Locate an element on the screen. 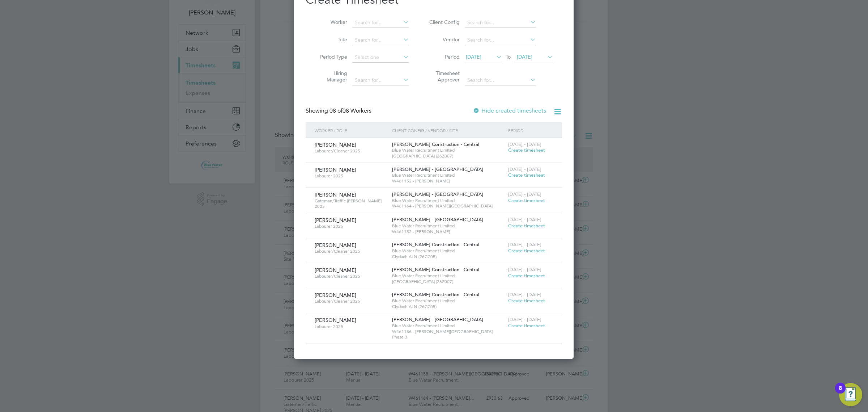 The width and height of the screenshot is (868, 412). div: Client Config / Vendor / Site is located at coordinates (448, 130).